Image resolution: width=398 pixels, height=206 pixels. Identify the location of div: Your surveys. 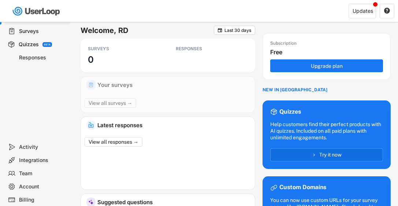
(173, 85).